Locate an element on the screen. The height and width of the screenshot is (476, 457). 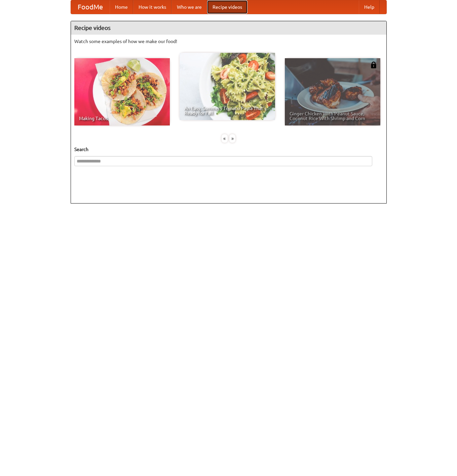
span: An Easy, Summery Tomato Pasta That's Ready for Fall is located at coordinates (227, 111).